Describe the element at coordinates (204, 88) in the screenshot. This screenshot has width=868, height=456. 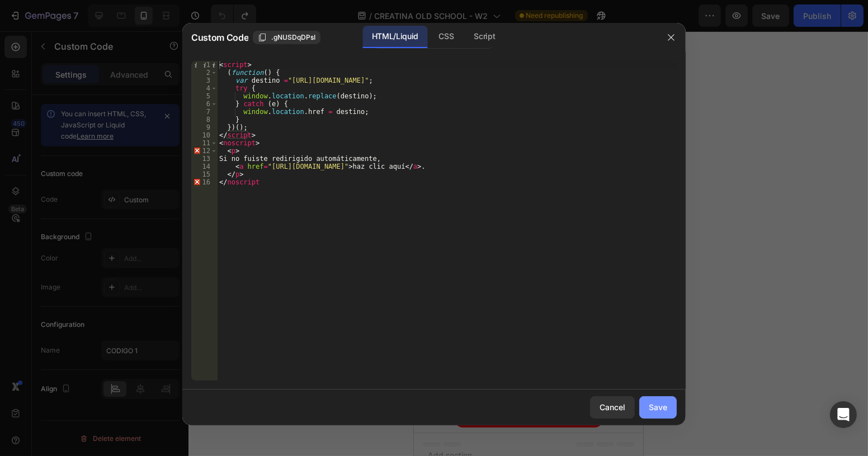
I see `div: 4` at that location.